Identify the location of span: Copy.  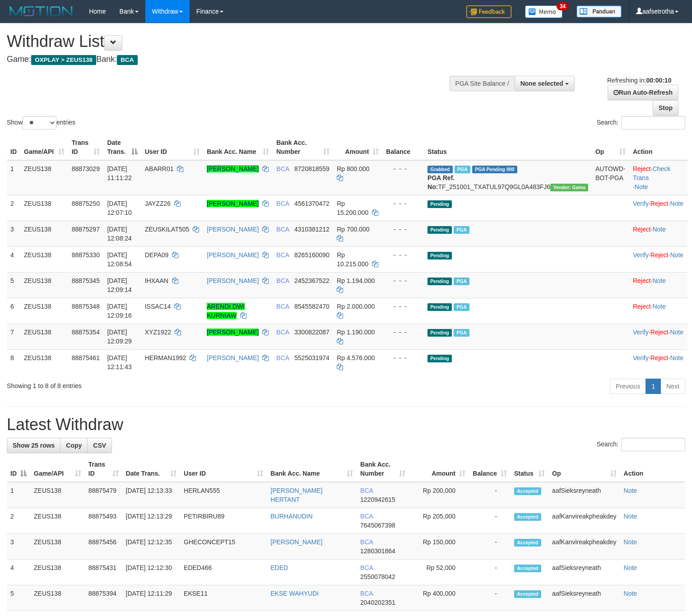
(74, 445).